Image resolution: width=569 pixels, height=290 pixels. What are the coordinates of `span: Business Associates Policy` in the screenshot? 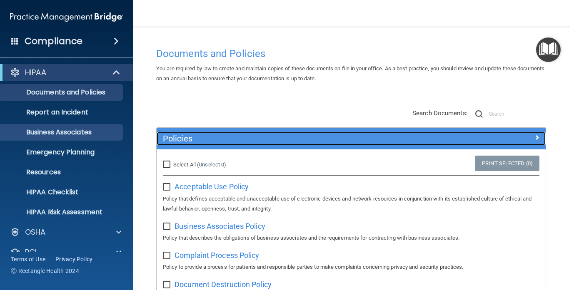 It's located at (220, 226).